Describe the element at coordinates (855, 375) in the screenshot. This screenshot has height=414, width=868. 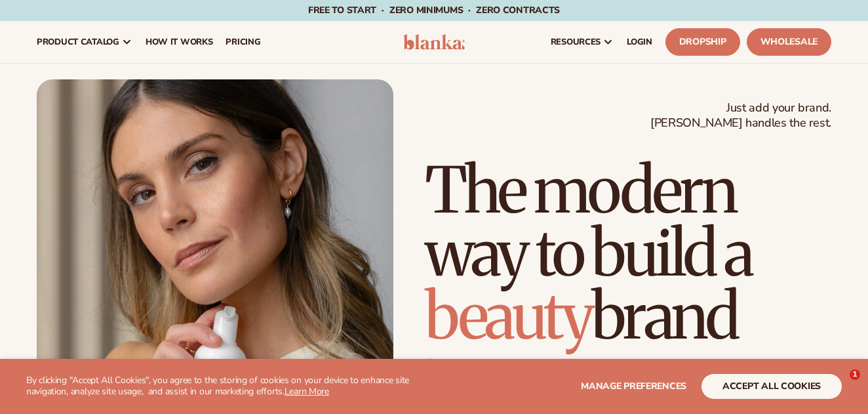
I see `span: 1` at that location.